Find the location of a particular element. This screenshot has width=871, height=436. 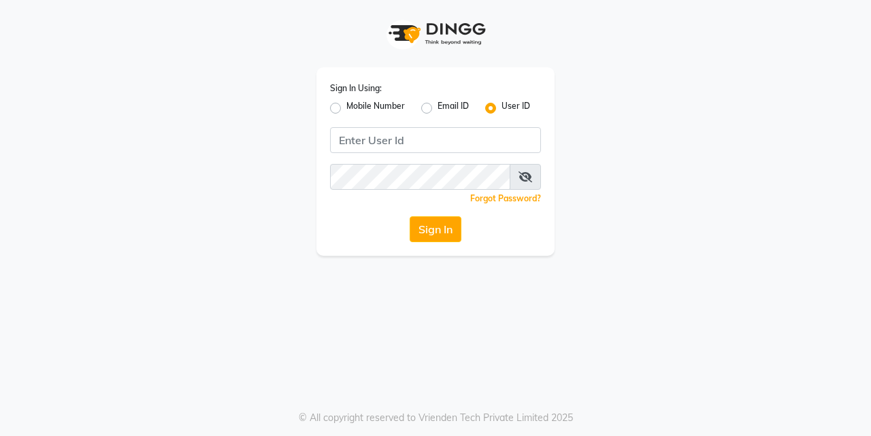

button: Sign In is located at coordinates (435, 229).